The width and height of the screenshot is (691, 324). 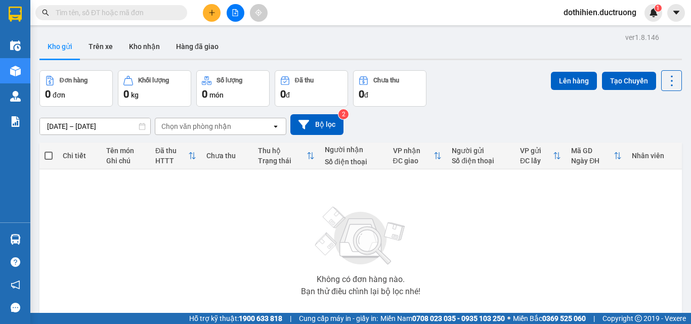 I want to click on span: món, so click(x=217, y=95).